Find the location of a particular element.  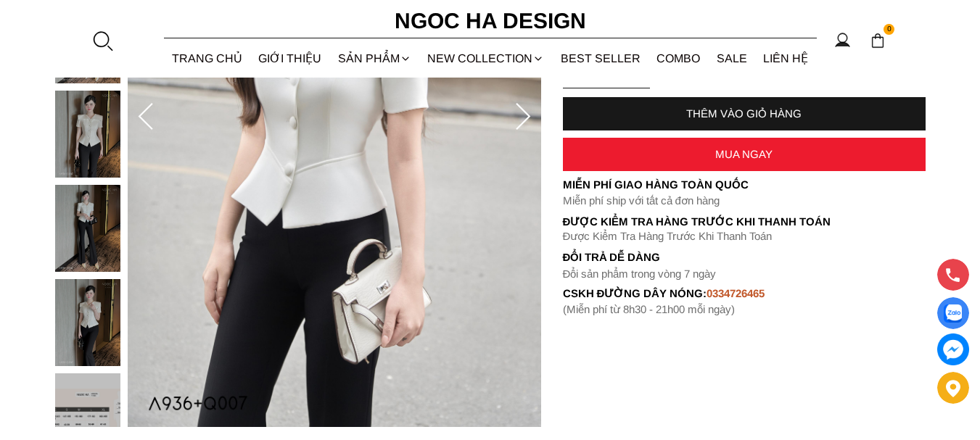

h6: Đổi trả dễ dàng is located at coordinates (744, 256).